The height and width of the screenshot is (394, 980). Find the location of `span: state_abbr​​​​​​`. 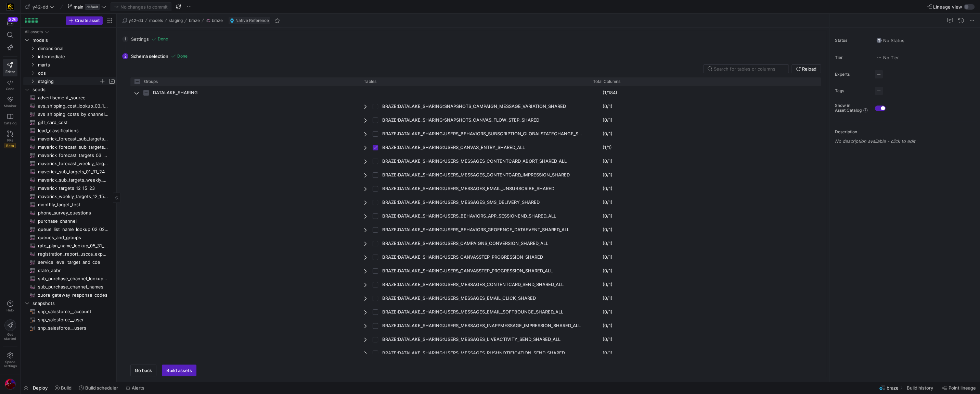

span: state_abbr​​​​​​ is located at coordinates (73, 270).